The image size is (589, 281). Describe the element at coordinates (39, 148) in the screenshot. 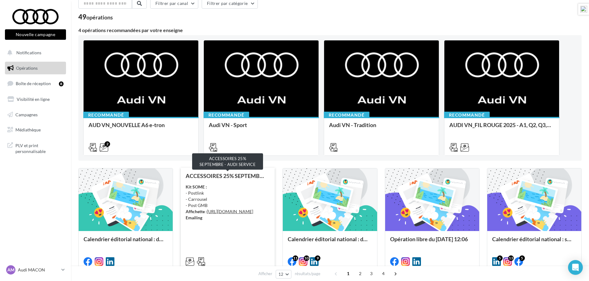

I see `span: PLV et print personnalisable` at that location.